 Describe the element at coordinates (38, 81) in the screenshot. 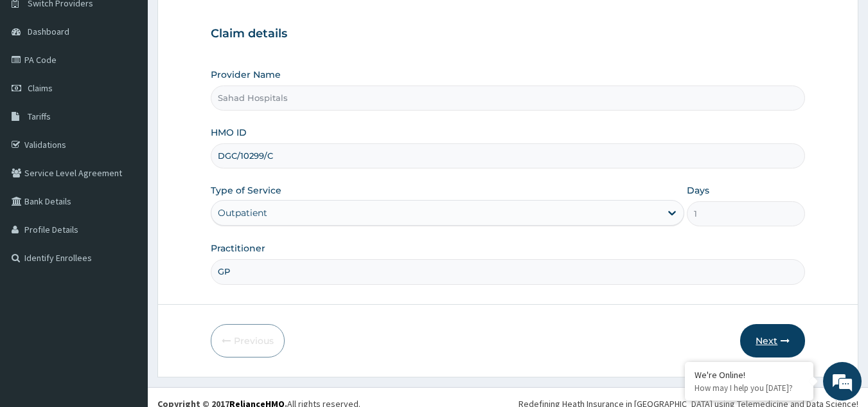

I see `img: d_794563401_company_1708531726252_794563401` at that location.